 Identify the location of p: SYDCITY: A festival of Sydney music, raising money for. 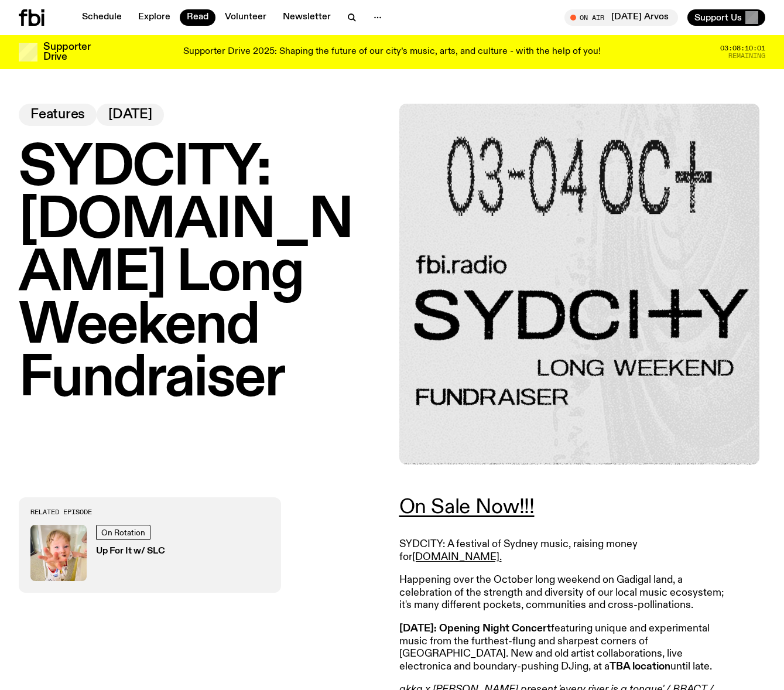
(568, 551).